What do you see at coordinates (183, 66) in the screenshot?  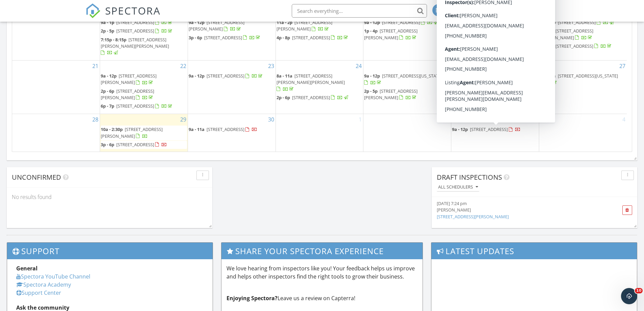 I see `a: Go to September 22, 2025` at bounding box center [183, 66].